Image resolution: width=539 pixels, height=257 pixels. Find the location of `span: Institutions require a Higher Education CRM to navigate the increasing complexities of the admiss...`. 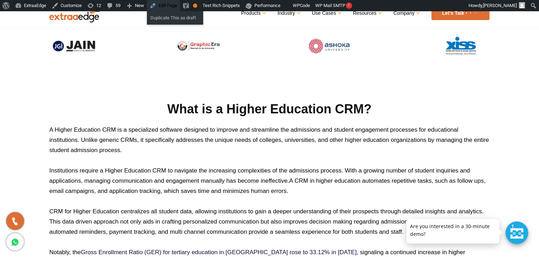

span: Institutions require a Higher Education CRM to navigate the increasing complexities of the admiss... is located at coordinates (259, 176).